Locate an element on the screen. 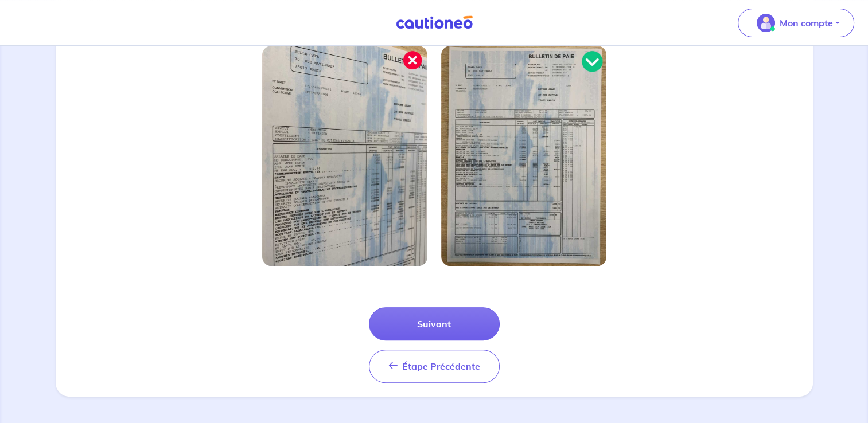  img: Image bien cadrée 1 is located at coordinates (345, 156).